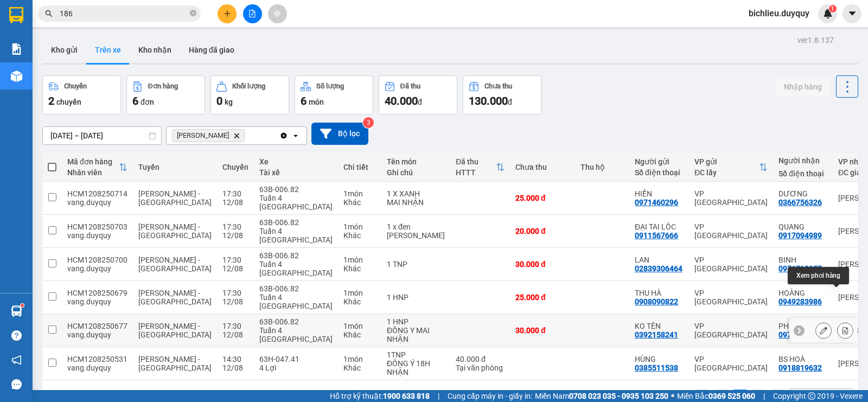 Image resolution: width=868 pixels, height=402 pixels. I want to click on span: 2, so click(51, 101).